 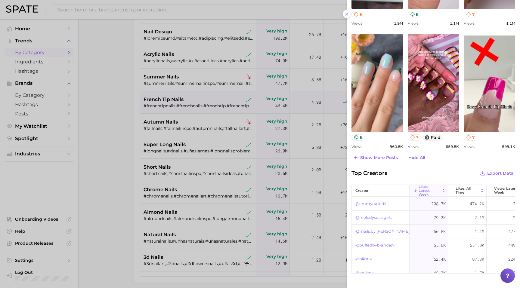 I want to click on span: 48.3k, so click(x=440, y=273).